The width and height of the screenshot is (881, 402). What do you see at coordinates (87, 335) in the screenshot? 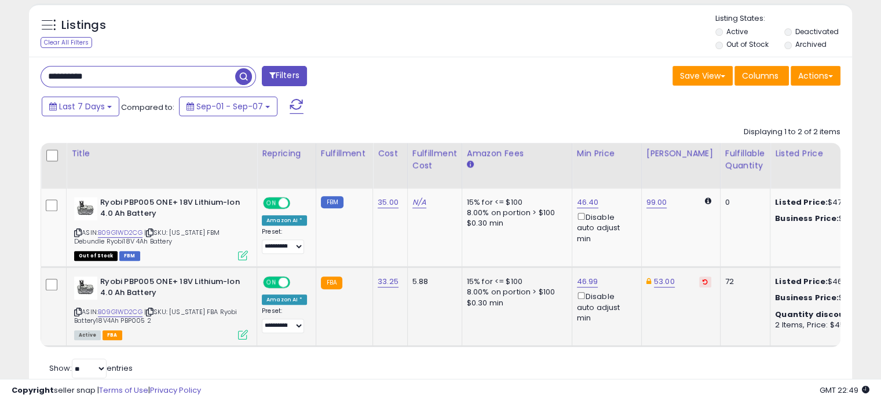
I see `span: All listings currently available for purchase on Amazon` at bounding box center [87, 335].